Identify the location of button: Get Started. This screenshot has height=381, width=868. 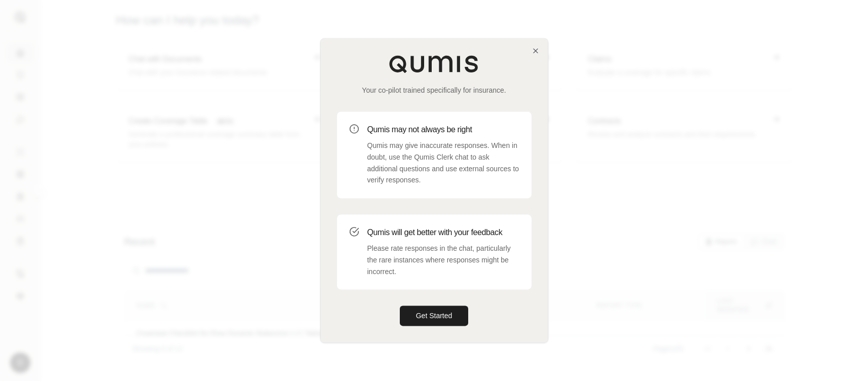
(434, 316).